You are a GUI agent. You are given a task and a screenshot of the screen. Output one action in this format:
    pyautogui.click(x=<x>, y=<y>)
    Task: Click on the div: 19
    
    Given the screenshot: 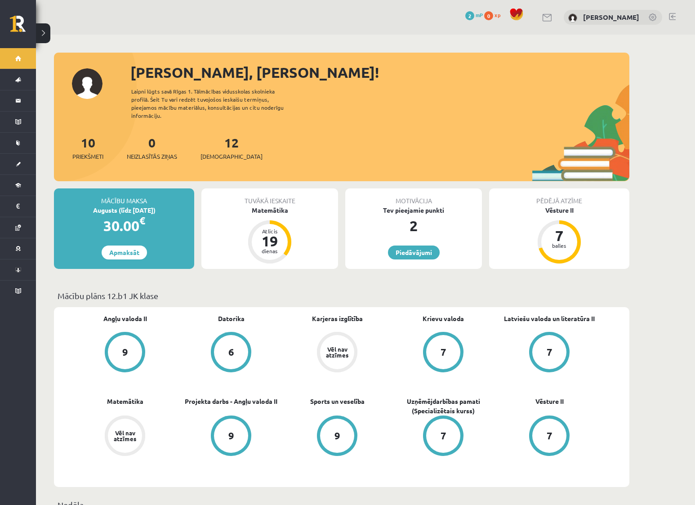 What is the action you would take?
    pyautogui.click(x=270, y=241)
    